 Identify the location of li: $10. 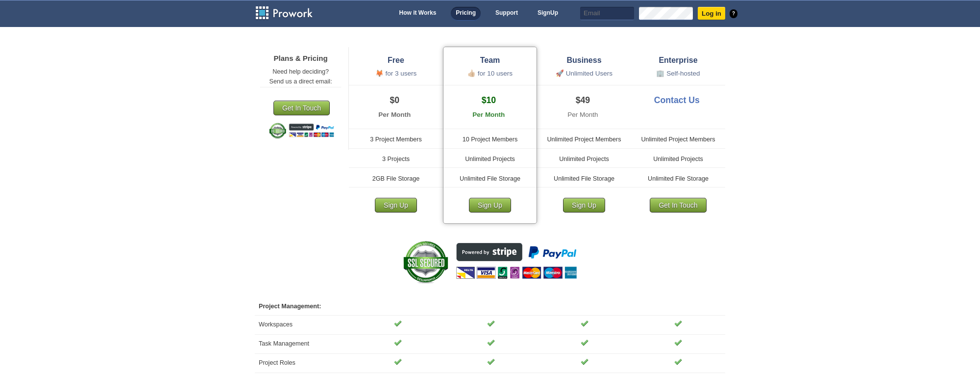
(490, 107).